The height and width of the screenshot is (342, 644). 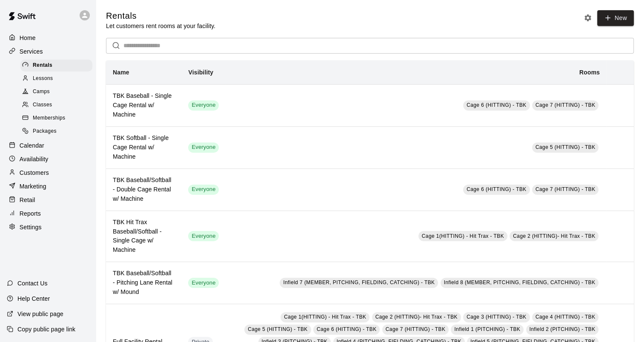 What do you see at coordinates (487, 330) in the screenshot?
I see `span: Infield 1 (PITCHING) - TBK` at bounding box center [487, 330].